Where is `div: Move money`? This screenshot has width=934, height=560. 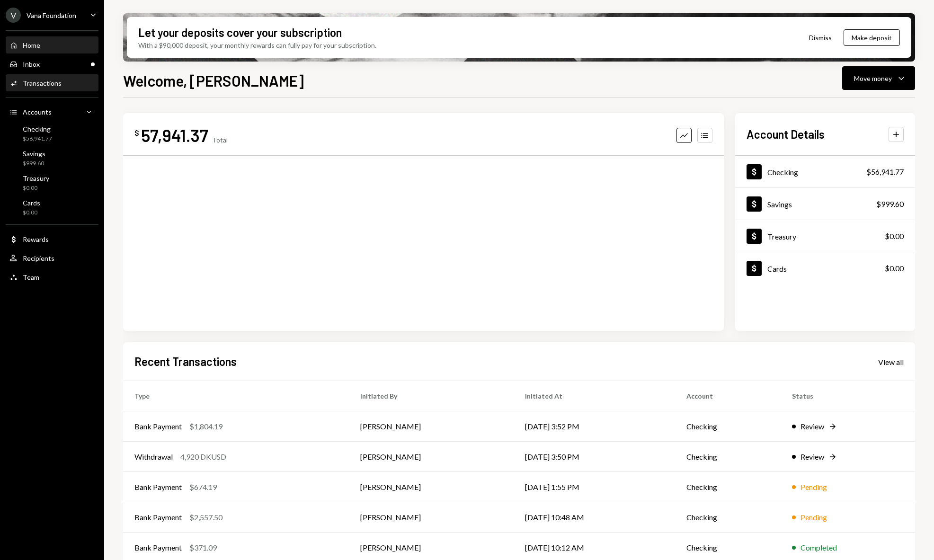 div: Move money is located at coordinates (873, 78).